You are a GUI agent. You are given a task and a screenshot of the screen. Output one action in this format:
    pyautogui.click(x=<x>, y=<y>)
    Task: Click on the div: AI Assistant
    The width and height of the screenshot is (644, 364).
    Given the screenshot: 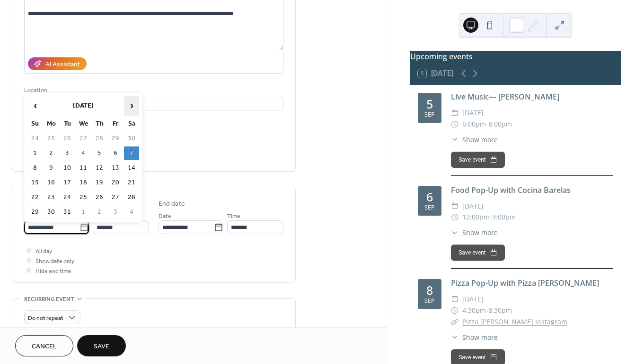 What is the action you would take?
    pyautogui.click(x=62, y=64)
    